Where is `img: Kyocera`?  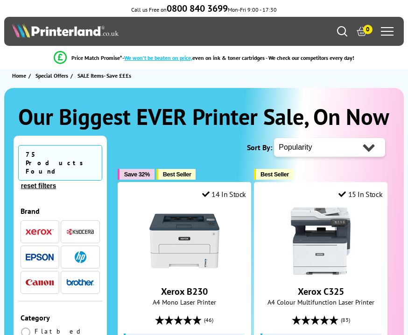
img: Kyocera is located at coordinates (80, 231).